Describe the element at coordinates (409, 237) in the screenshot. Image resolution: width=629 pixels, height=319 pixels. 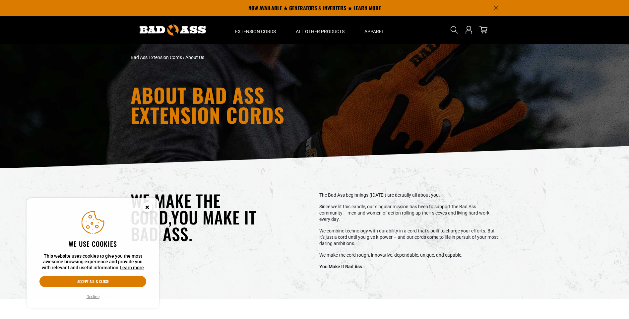
I see `p: We combine technology with durability in a cord that’s built to charge your efforts. But it's jus...` at that location.